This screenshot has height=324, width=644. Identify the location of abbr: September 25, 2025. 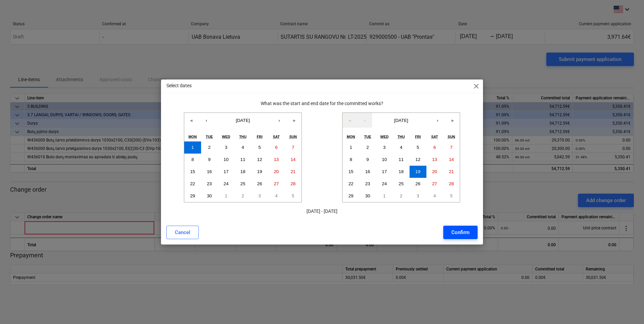
(243, 184).